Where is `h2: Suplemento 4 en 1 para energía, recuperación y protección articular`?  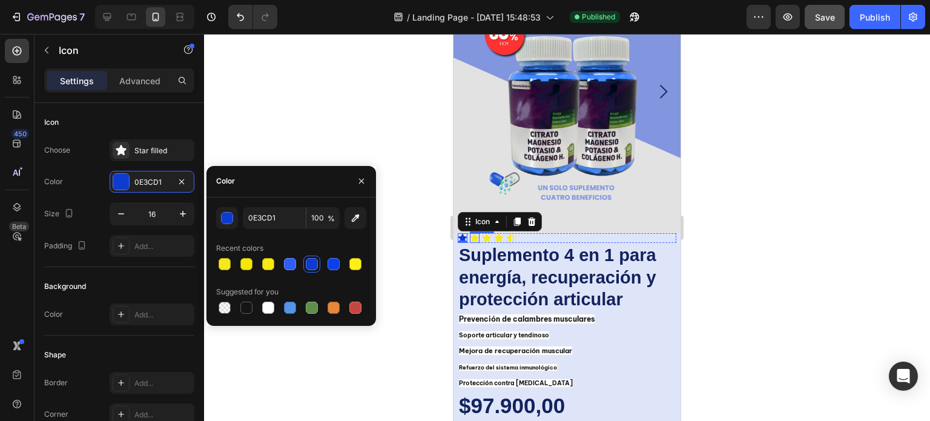 h2: Suplemento 4 en 1 para energía, recuperación y protección articular is located at coordinates (113, 243).